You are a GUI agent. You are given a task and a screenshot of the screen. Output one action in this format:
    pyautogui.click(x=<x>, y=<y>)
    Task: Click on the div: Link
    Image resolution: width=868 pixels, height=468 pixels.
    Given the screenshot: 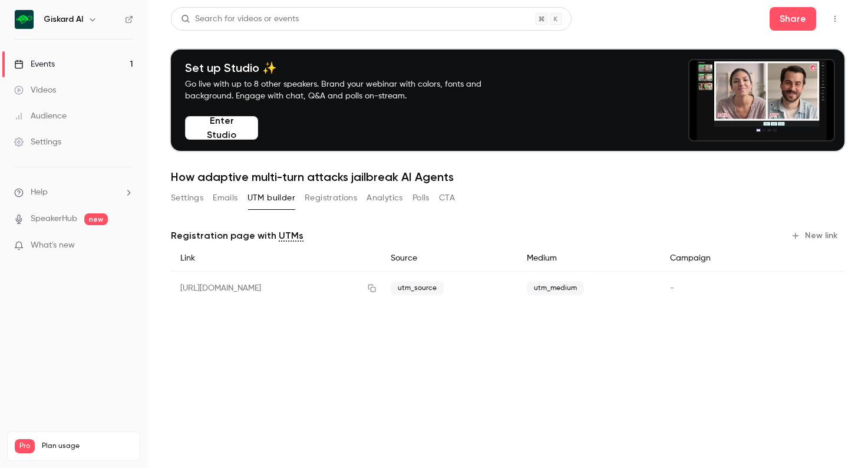 What is the action you would take?
    pyautogui.click(x=276, y=258)
    